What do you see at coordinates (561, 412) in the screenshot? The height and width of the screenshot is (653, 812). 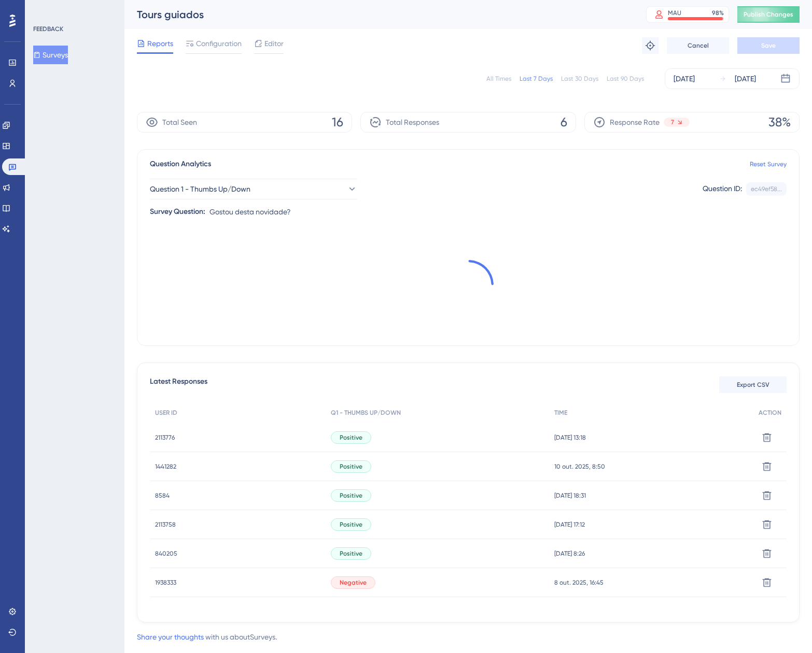 I see `span: TIME` at bounding box center [561, 412].